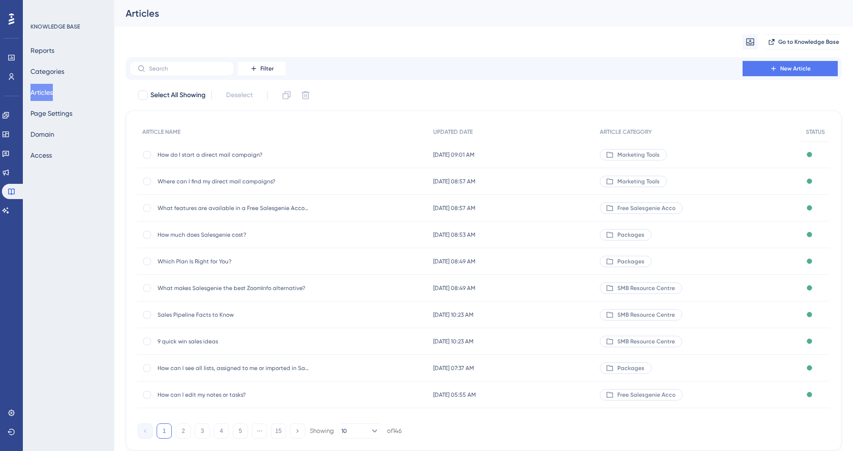  Describe the element at coordinates (453, 132) in the screenshot. I see `span: UPDATED DATE` at that location.